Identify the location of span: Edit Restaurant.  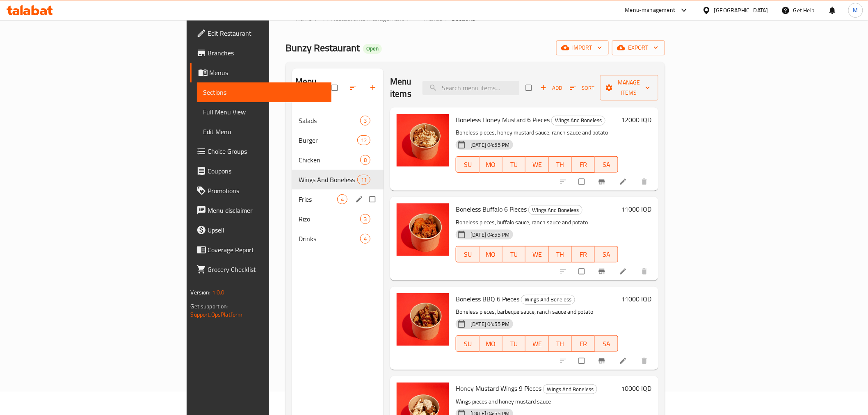
(266, 33).